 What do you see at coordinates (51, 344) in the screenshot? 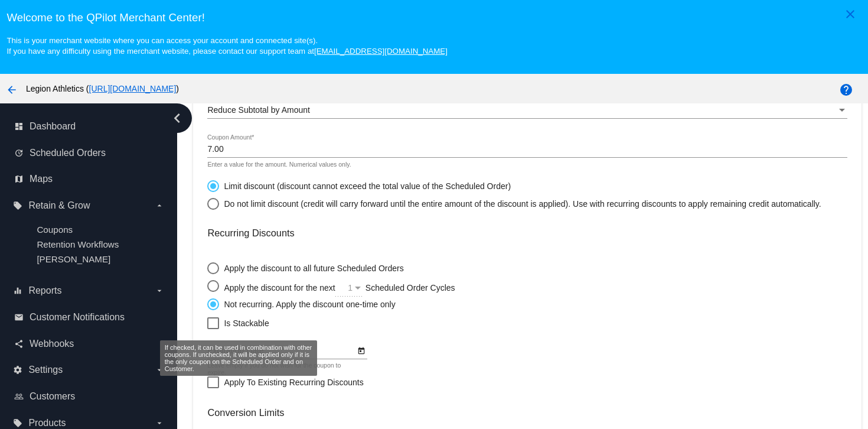
I see `span: Webhooks` at bounding box center [51, 344].